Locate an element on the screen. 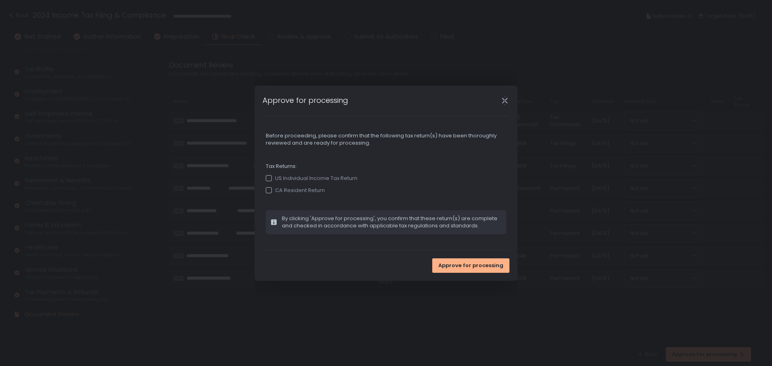 The height and width of the screenshot is (366, 772). div: Close is located at coordinates (505, 101).